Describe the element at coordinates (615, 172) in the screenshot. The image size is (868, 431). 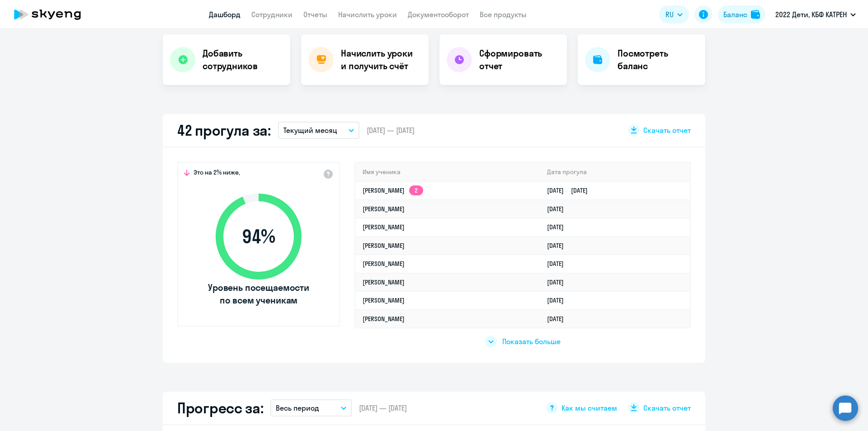
I see `th: Дата прогула` at that location.